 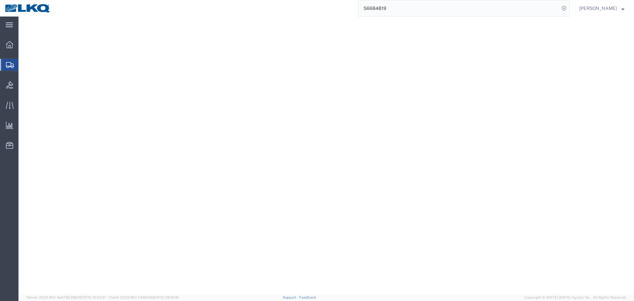 What do you see at coordinates (144, 297) in the screenshot?
I see `span: Client: 2025.18.0-7346316` at bounding box center [144, 297].